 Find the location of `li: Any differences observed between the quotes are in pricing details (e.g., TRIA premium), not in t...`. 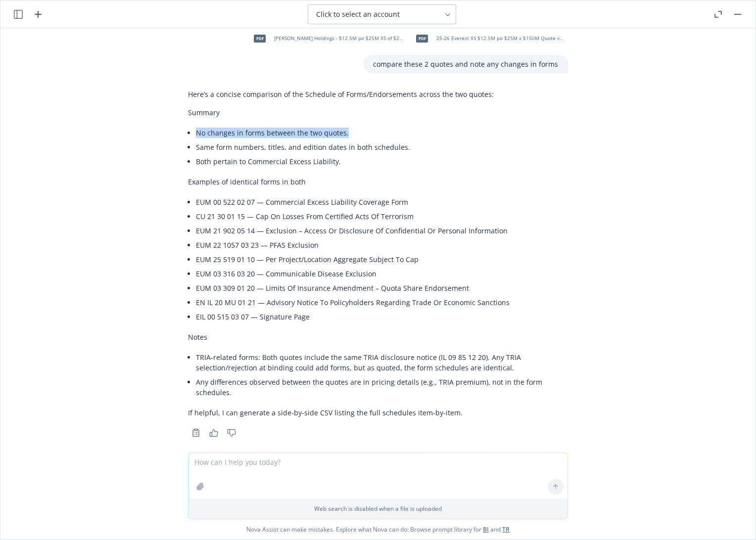

li: Any differences observed between the quotes are in pricing details (e.g., TRIA premium), not in t... is located at coordinates (382, 387).